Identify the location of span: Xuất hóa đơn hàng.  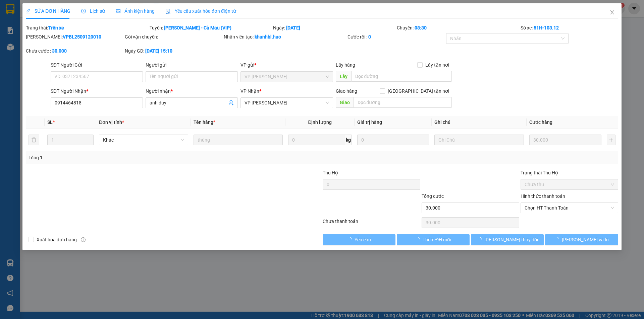
(57, 240).